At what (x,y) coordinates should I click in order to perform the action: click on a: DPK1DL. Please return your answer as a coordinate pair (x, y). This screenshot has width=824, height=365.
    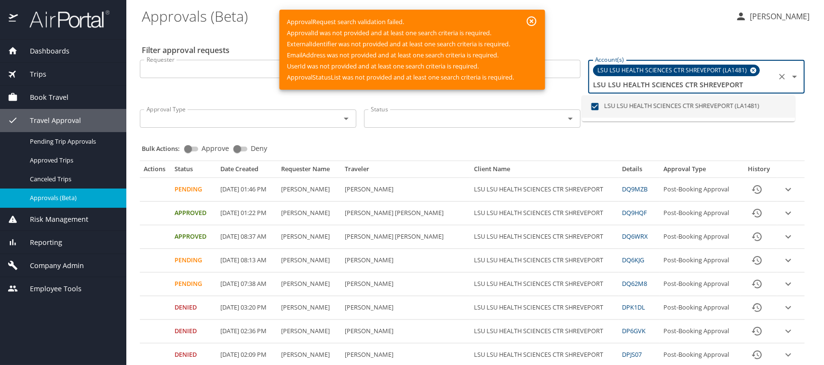
    Looking at the image, I should click on (634, 307).